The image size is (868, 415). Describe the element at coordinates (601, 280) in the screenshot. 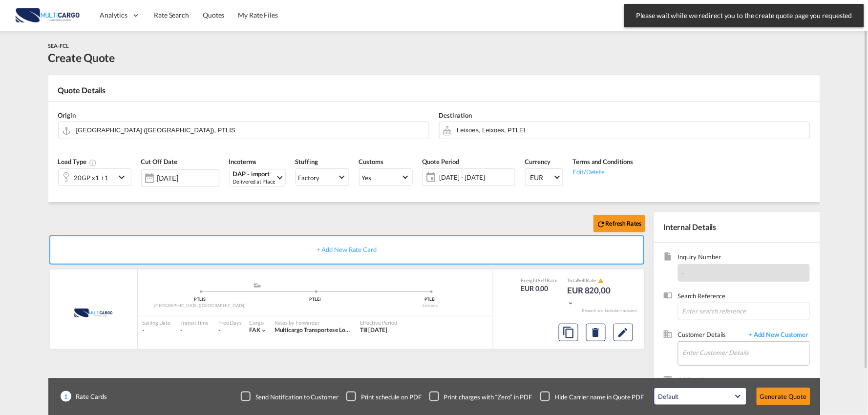

I see `md-icon: icon-alert` at that location.